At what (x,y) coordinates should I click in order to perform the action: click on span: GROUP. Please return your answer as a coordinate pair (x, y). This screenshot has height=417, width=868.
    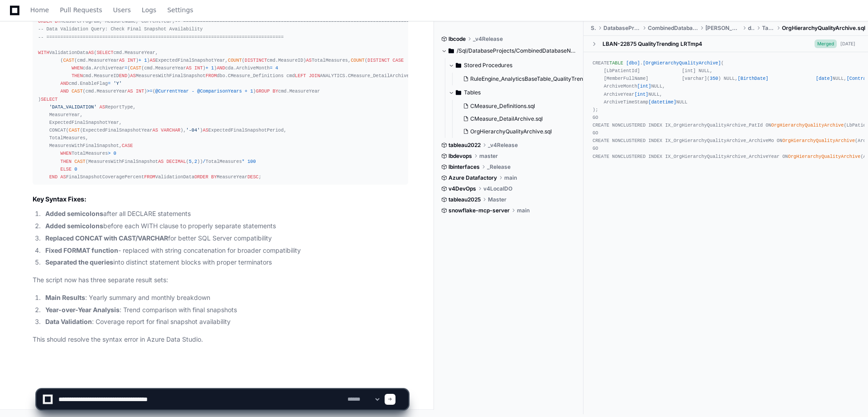
    Looking at the image, I should click on (262, 91).